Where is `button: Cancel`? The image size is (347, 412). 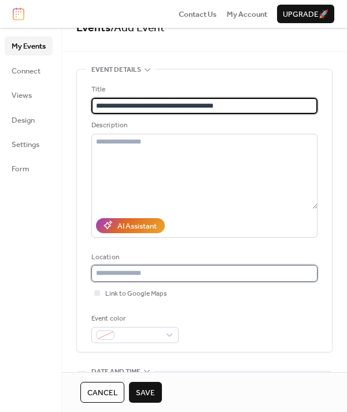
button: Cancel is located at coordinates (102, 392).